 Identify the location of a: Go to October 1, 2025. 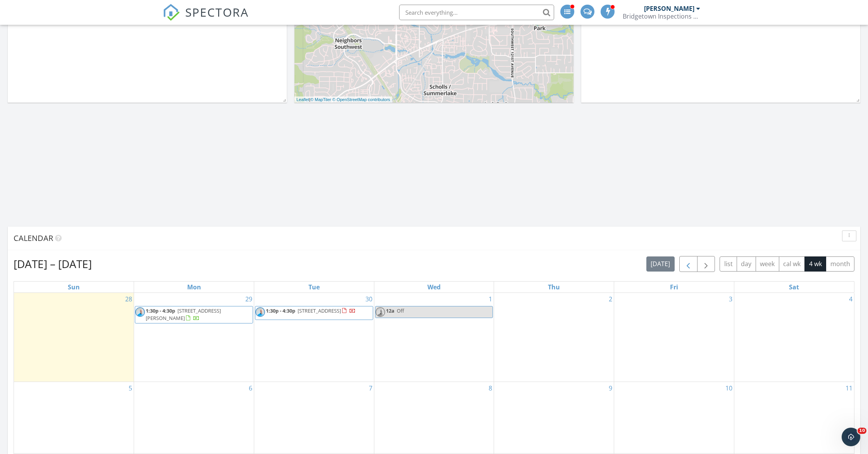
(490, 299).